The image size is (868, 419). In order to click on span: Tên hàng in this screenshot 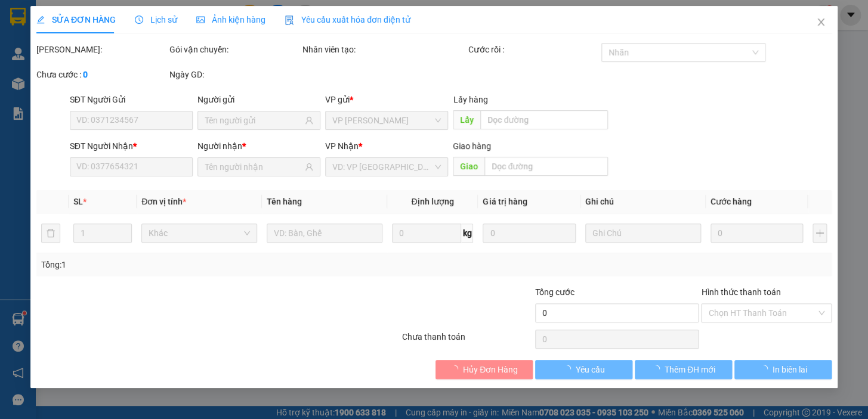, I will do `click(284, 201)`.